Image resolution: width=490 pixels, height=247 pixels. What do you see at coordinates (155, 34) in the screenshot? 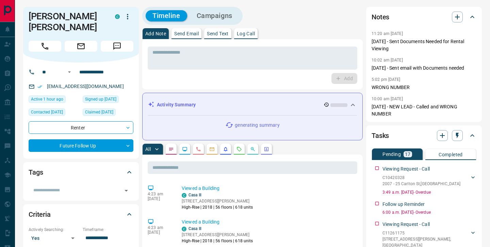
I see `p: Add Note` at bounding box center [155, 34].